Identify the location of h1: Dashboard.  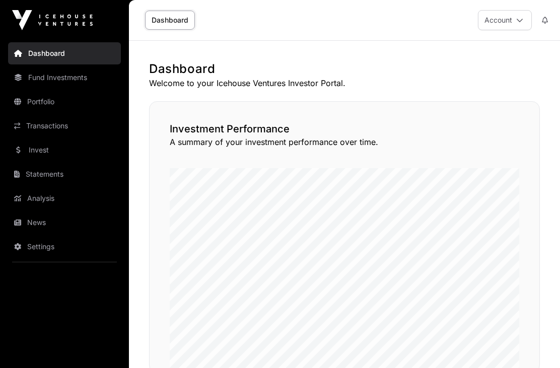
(344, 69).